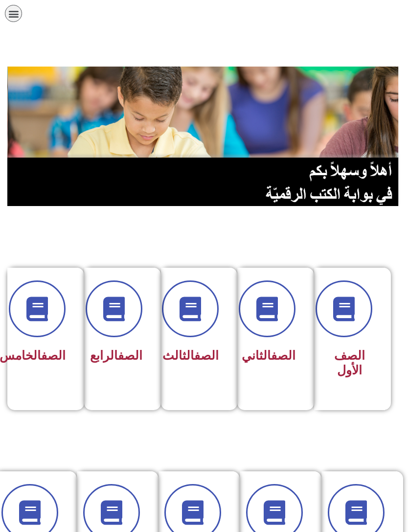  What do you see at coordinates (268, 355) in the screenshot?
I see `span: الثاني` at bounding box center [268, 355].